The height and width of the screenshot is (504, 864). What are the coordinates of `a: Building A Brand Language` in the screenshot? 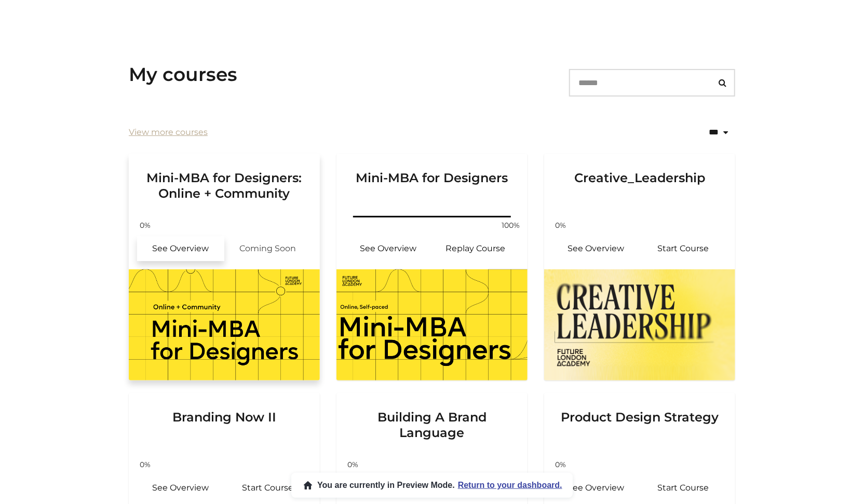 It's located at (432, 423).